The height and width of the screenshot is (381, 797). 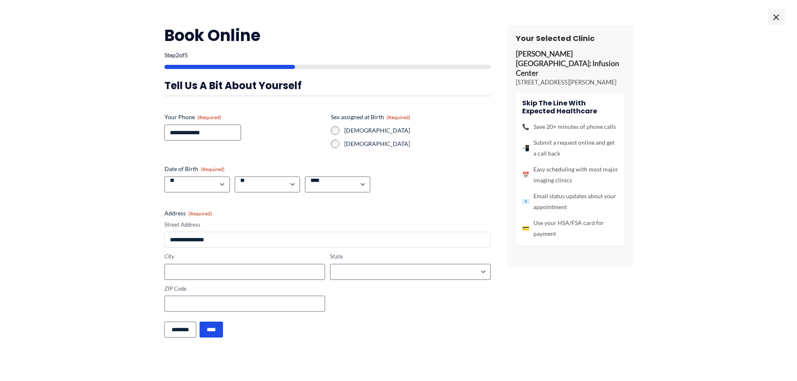 I want to click on li: Easy scheduling with most major imaging clinics, so click(x=570, y=175).